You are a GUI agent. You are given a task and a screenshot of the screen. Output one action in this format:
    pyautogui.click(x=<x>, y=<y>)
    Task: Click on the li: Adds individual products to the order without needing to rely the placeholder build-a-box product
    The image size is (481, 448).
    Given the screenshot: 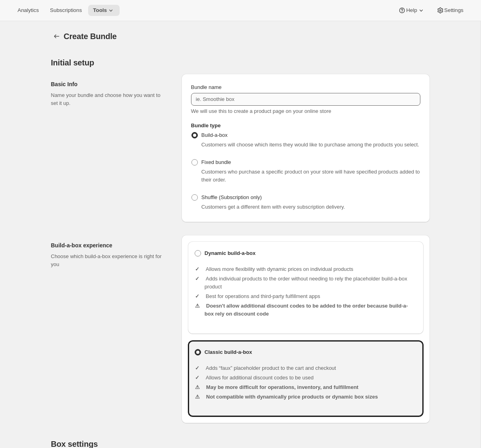 What is the action you would take?
    pyautogui.click(x=311, y=283)
    